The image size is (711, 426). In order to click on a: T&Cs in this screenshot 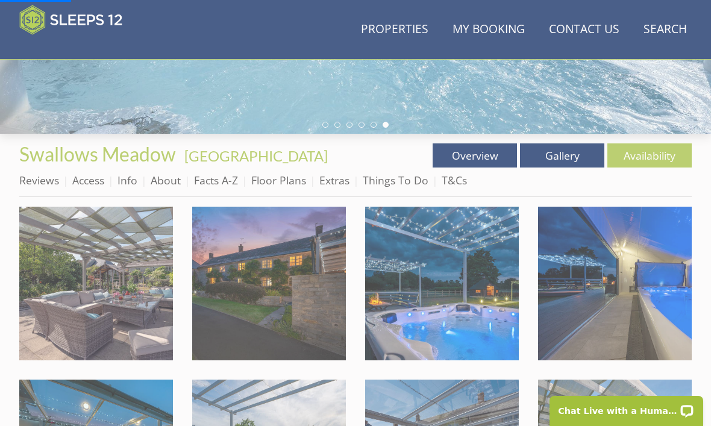, I will do `click(455, 180)`.